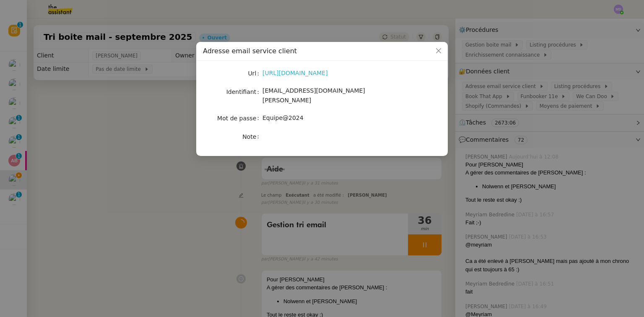  What do you see at coordinates (250, 50) in the screenshot?
I see `span: Adresse email service client` at bounding box center [250, 50].